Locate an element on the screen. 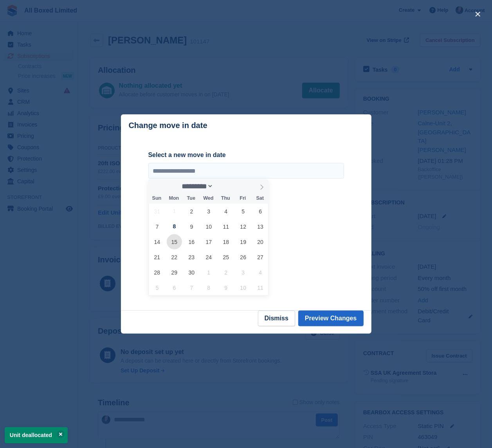 Image resolution: width=492 pixels, height=448 pixels. span: September 25, 2025 is located at coordinates (226, 257).